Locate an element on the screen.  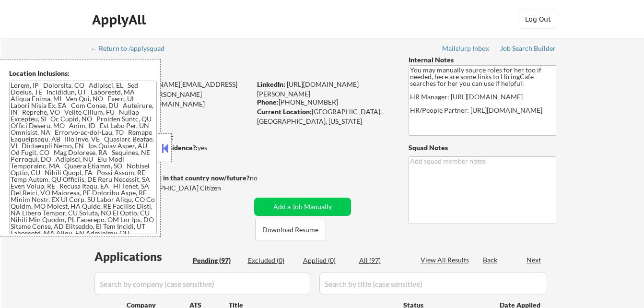
div: Back is located at coordinates (491, 260).